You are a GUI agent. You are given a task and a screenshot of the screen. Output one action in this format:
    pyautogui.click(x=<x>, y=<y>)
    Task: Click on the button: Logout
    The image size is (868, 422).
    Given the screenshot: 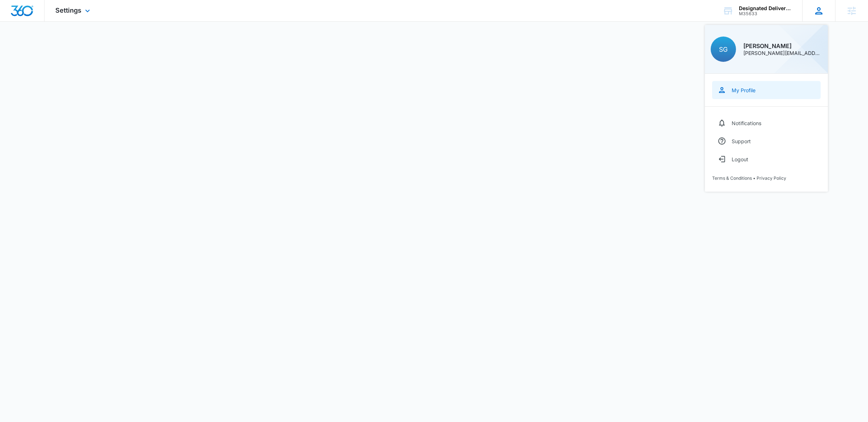 What is the action you would take?
    pyautogui.click(x=766, y=159)
    